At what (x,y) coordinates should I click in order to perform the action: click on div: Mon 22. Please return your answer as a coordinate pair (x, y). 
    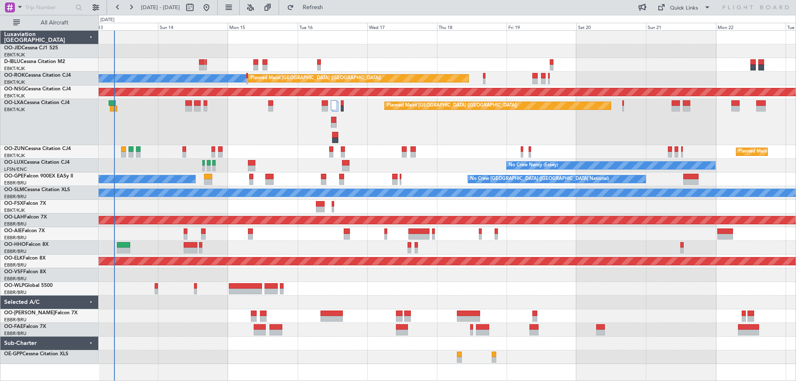
    Looking at the image, I should click on (751, 27).